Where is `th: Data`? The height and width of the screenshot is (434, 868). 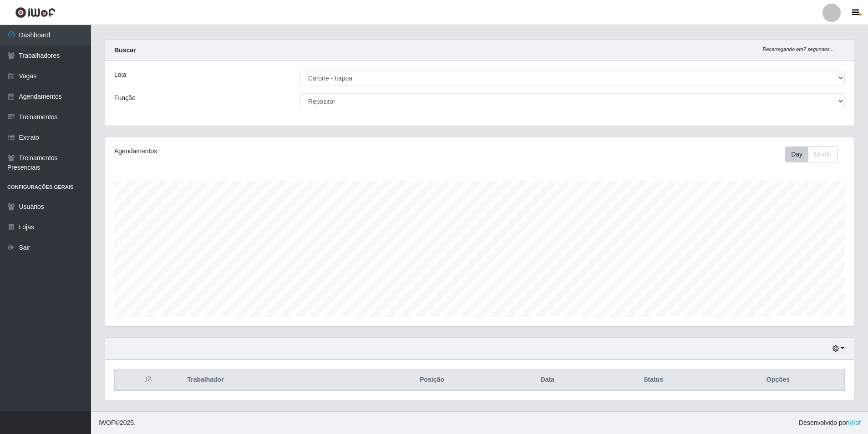
th: Data is located at coordinates (547, 380).